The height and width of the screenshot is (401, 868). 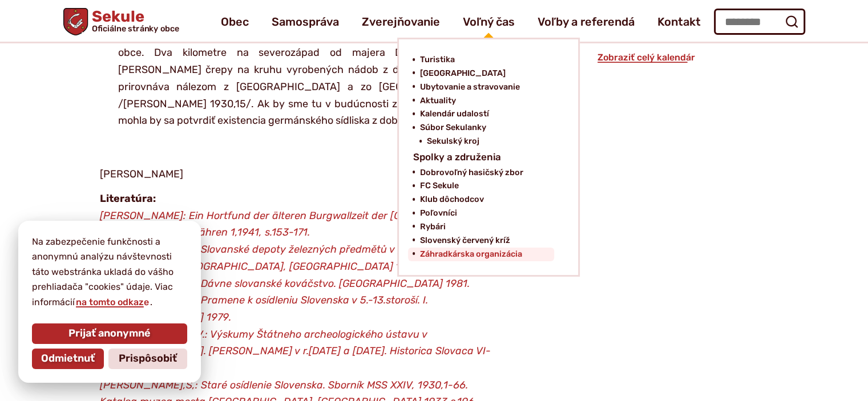 I want to click on a: Obec, so click(x=234, y=22).